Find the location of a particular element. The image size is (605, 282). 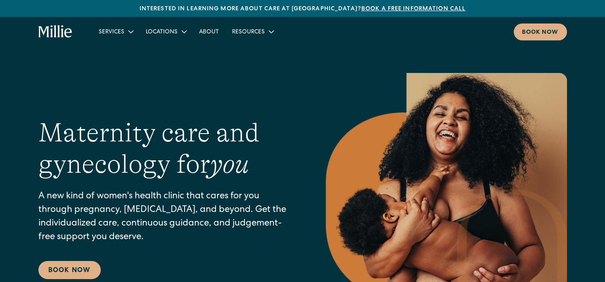

a: Book a free information call is located at coordinates (413, 9).